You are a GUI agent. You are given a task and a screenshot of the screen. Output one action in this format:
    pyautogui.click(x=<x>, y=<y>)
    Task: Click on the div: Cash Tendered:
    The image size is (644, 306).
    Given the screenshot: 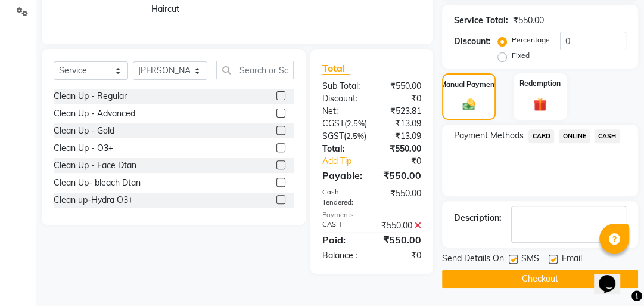 What is the action you would take?
    pyautogui.click(x=342, y=198)
    